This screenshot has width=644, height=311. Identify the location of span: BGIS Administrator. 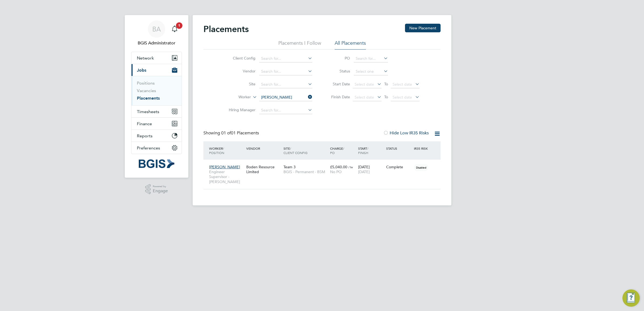
(157, 43).